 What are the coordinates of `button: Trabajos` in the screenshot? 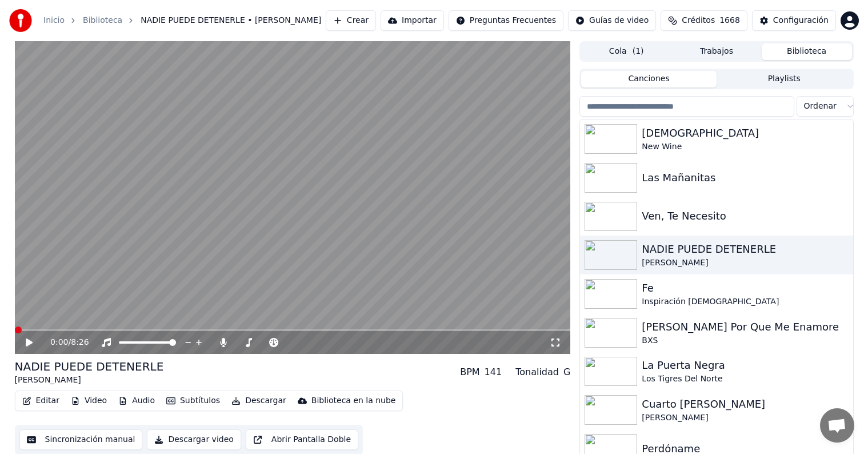 It's located at (717, 52).